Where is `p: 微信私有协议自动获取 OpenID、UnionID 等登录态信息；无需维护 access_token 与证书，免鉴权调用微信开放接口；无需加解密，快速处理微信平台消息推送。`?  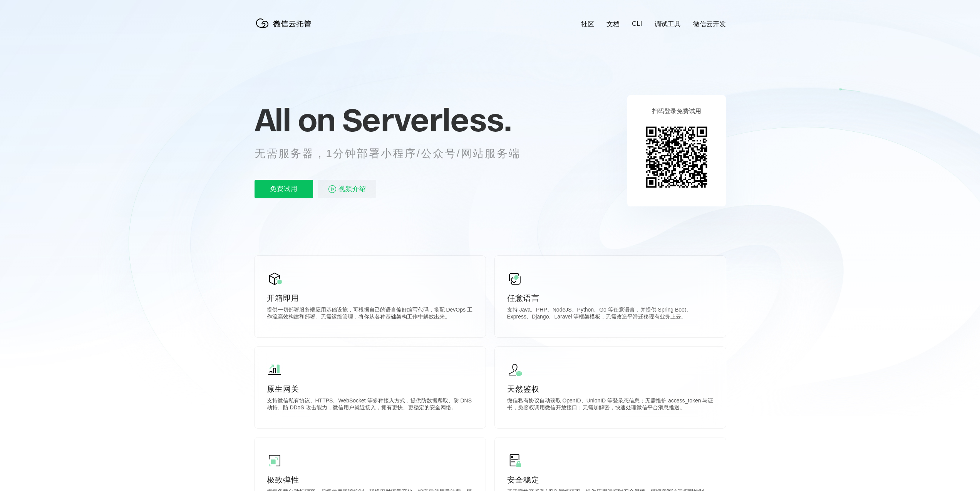 p: 微信私有协议自动获取 OpenID、UnionID 等登录态信息；无需维护 access_token 与证书，免鉴权调用微信开放接口；无需加解密，快速处理微信平台消息推送。 is located at coordinates (610, 405).